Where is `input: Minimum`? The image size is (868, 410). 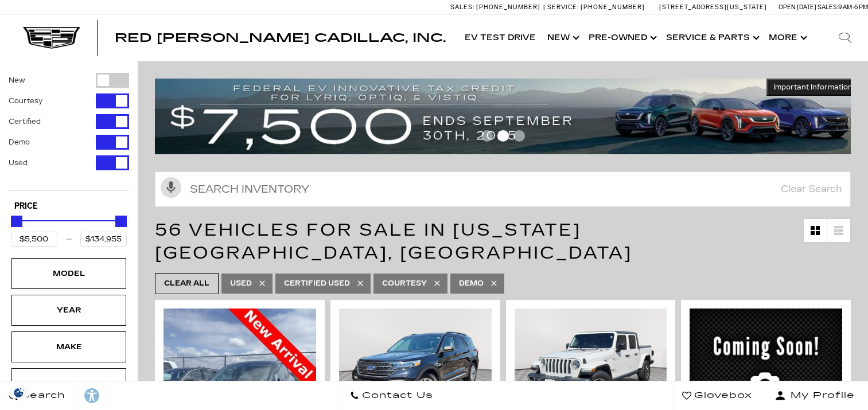 input: Minimum is located at coordinates (34, 239).